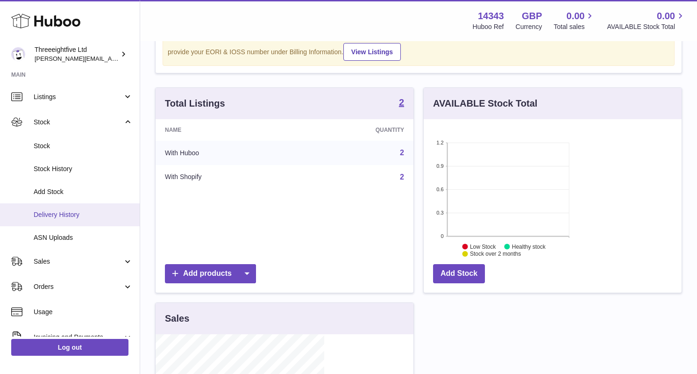 The height and width of the screenshot is (374, 697). Describe the element at coordinates (210, 273) in the screenshot. I see `a: Add products` at that location.